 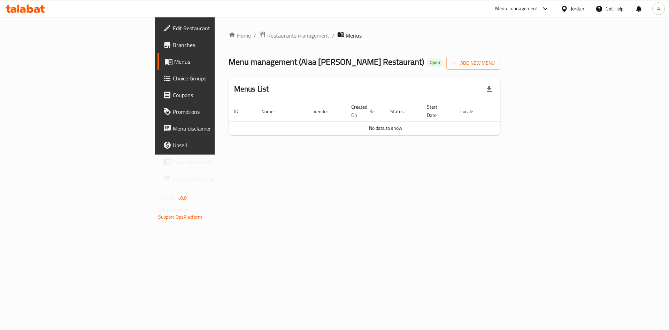 I want to click on span: Menu disclaimer, so click(x=217, y=129).